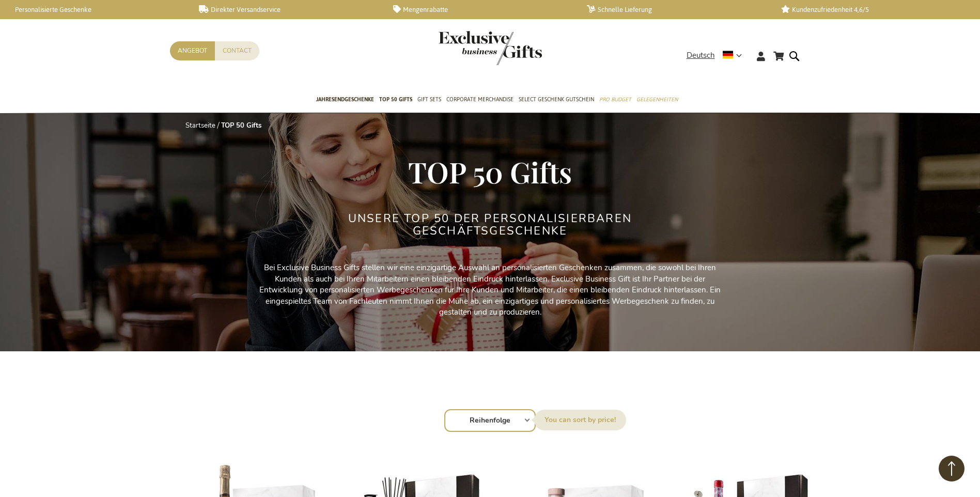 Image resolution: width=980 pixels, height=497 pixels. What do you see at coordinates (480, 99) in the screenshot?
I see `span: Corporate Merchandise` at bounding box center [480, 99].